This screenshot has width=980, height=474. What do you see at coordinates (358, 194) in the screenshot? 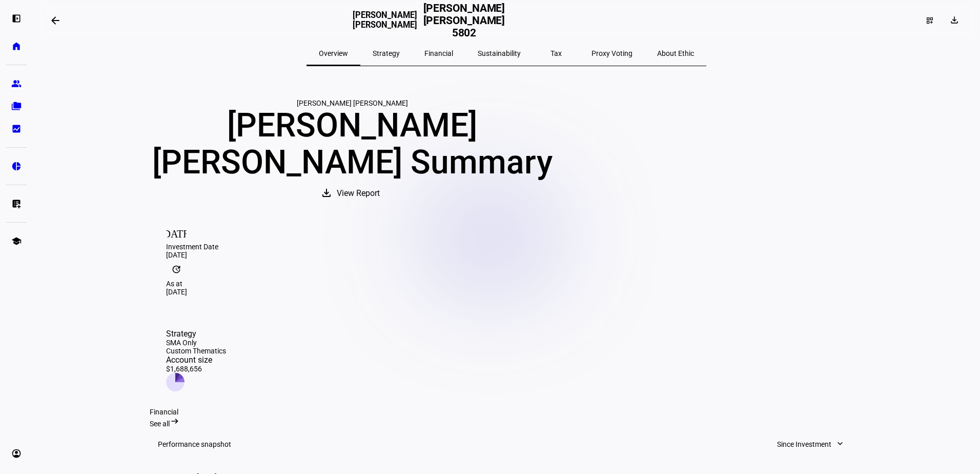
I see `span: View Report` at bounding box center [358, 194].